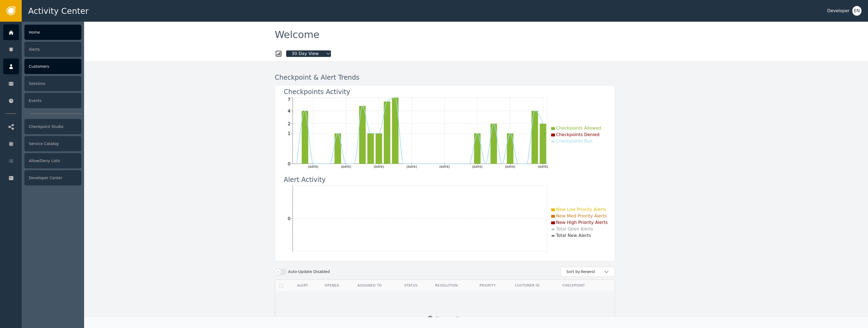  What do you see at coordinates (53, 84) in the screenshot?
I see `div: Sessions` at bounding box center [53, 84].